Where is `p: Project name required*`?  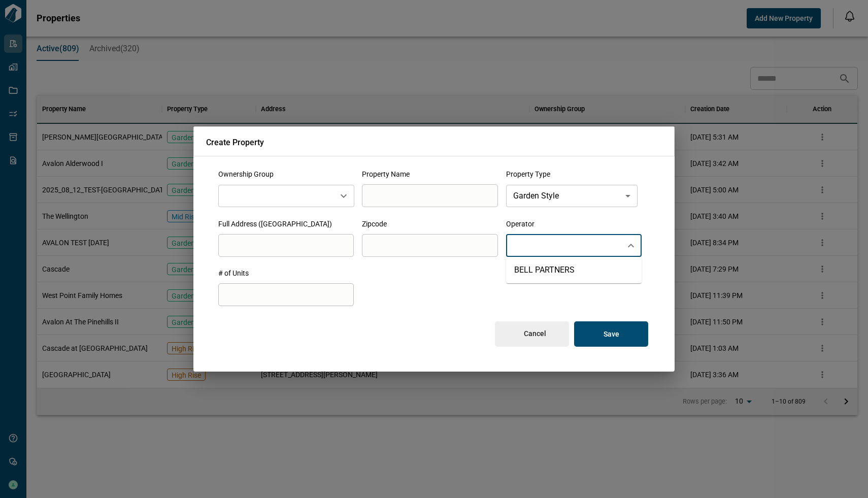
p: Project name required* is located at coordinates (430, 214).